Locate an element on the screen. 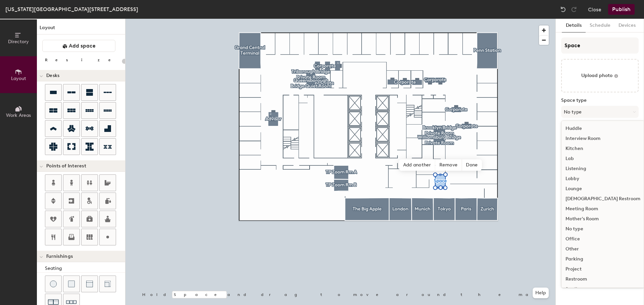 This screenshot has width=644, height=305. button: Close is located at coordinates (594, 9).